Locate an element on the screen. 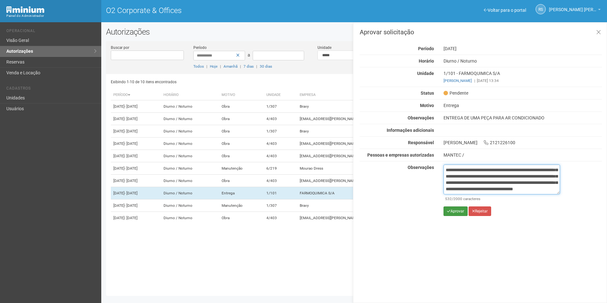 This screenshot has height=303, width=607. div: Painel do Administrador is located at coordinates (51, 16).